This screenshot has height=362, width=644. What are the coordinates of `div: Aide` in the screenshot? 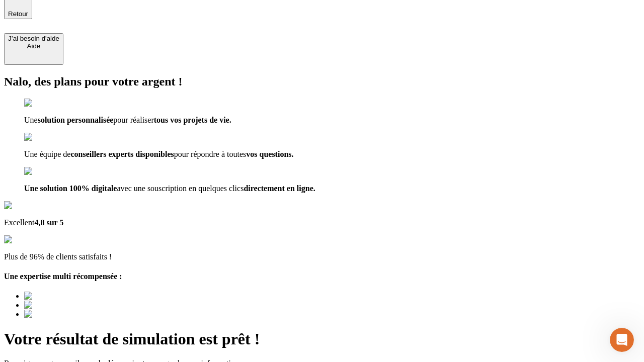 It's located at (34, 46).